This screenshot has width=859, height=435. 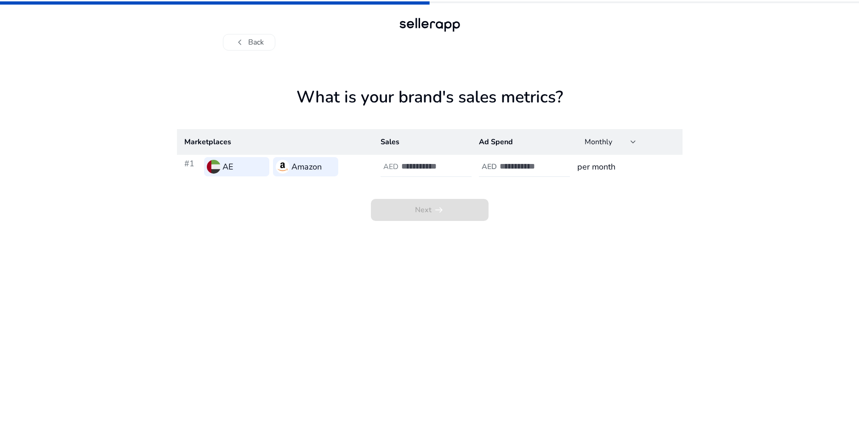 What do you see at coordinates (192, 167) in the screenshot?
I see `h3: #1` at bounding box center [192, 167].